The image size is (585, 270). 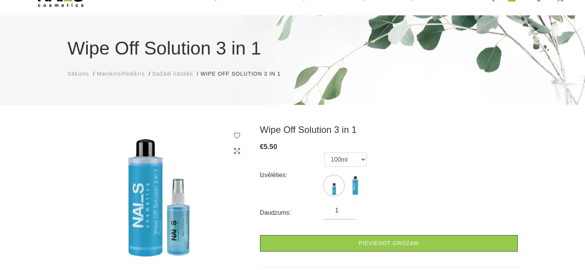 What do you see at coordinates (292, 175) in the screenshot?
I see `div: Izvēlēties:` at bounding box center [292, 175].